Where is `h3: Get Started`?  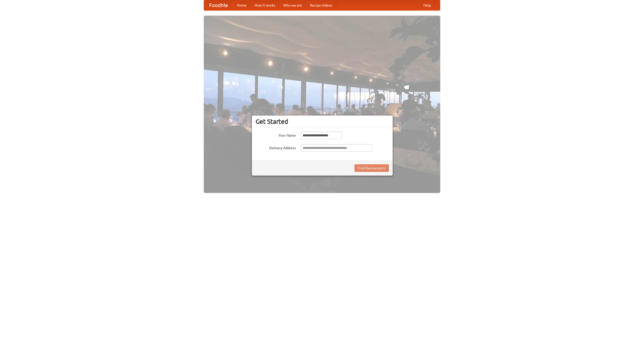
h3: Get Started is located at coordinates (322, 121).